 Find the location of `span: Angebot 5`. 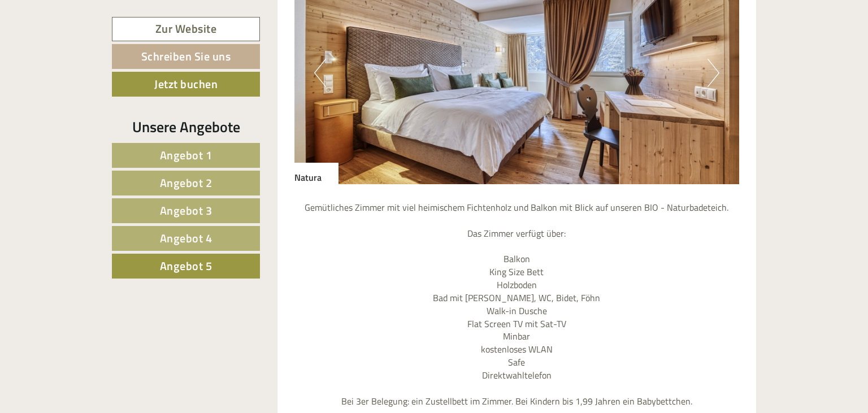

span: Angebot 5 is located at coordinates (186, 266).